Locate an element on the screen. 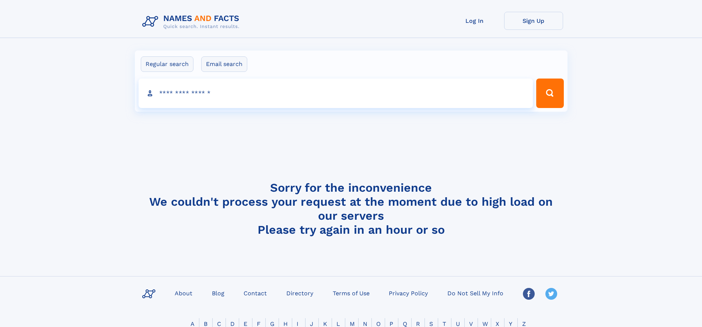 Image resolution: width=702 pixels, height=327 pixels. img: Twitter is located at coordinates (551, 294).